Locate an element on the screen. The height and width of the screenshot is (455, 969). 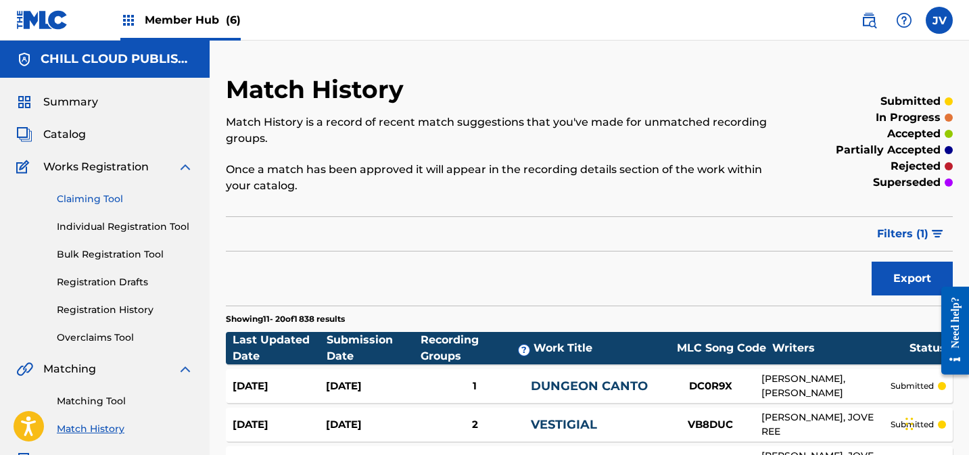
span: Filters ( 1 ) is located at coordinates (903, 234).